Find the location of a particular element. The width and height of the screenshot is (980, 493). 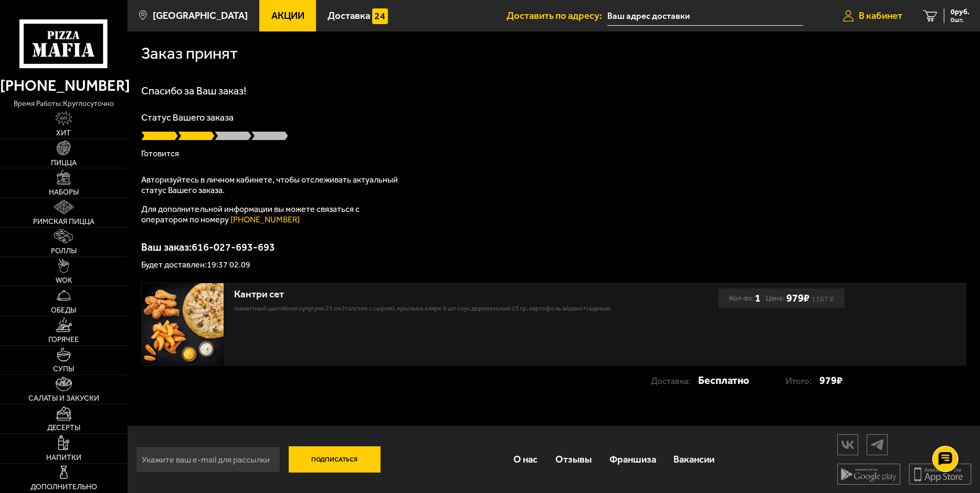

span: Акции is located at coordinates (288, 16).